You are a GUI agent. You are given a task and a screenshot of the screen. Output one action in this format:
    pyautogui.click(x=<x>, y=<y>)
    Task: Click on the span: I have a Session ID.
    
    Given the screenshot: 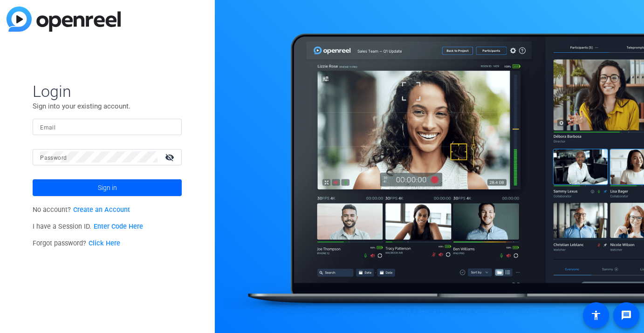 What is the action you would take?
    pyautogui.click(x=87, y=226)
    